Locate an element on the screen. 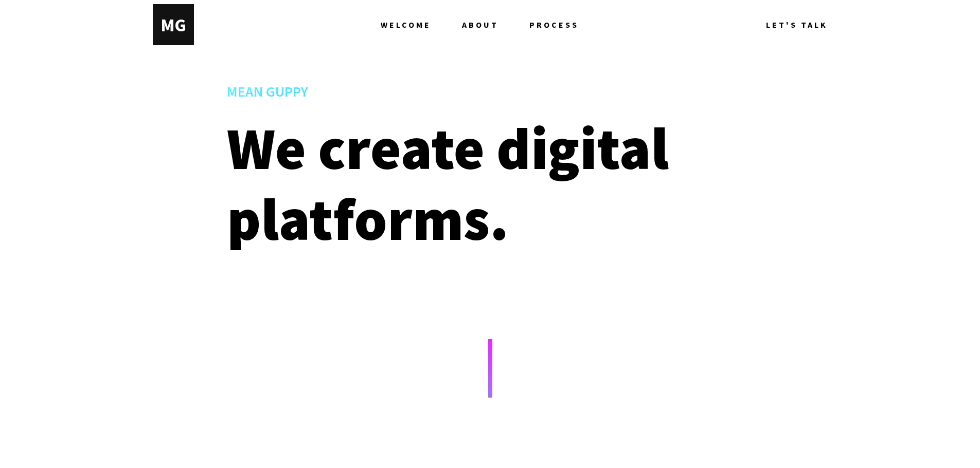 This screenshot has height=468, width=980. span: PROCESS is located at coordinates (554, 25).